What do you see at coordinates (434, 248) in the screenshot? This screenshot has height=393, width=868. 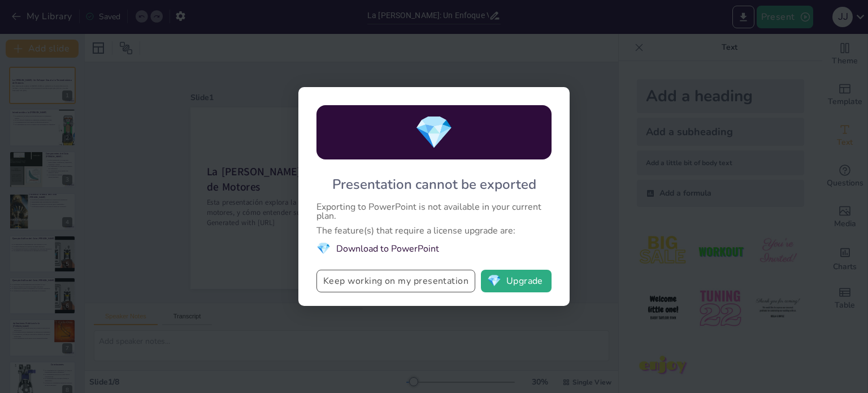 I see `li: Download to PowerPoint` at bounding box center [434, 248].